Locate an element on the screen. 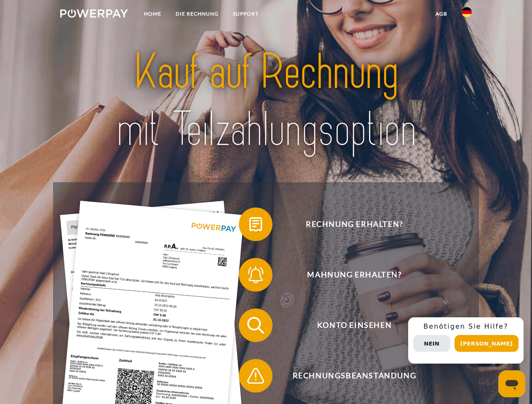 The height and width of the screenshot is (404, 532). a: DIE RECHNUNG is located at coordinates (197, 14).